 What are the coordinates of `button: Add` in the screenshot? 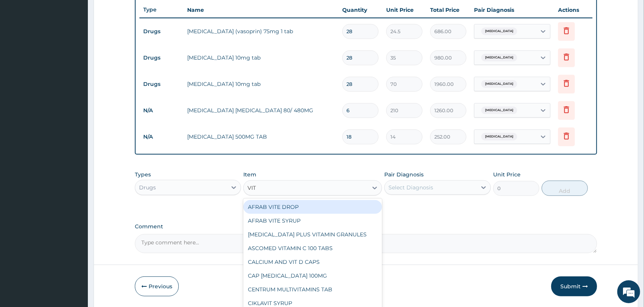 It's located at (564, 188).